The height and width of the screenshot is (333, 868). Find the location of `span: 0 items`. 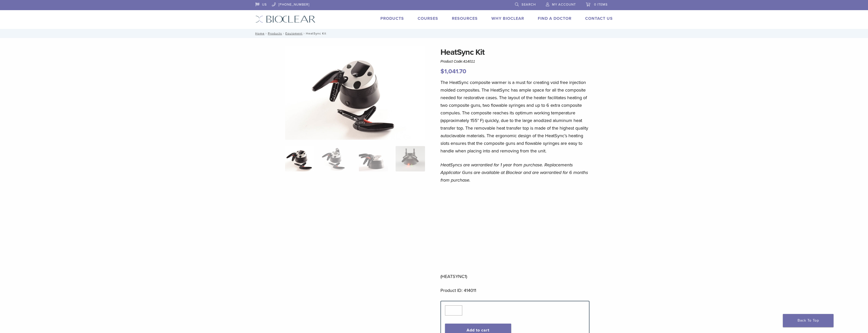

span: 0 items is located at coordinates (601, 5).